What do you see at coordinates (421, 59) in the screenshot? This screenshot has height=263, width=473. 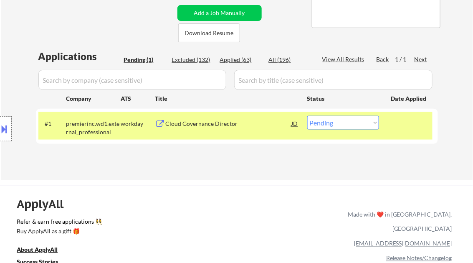 I see `div: Next` at bounding box center [421, 59].